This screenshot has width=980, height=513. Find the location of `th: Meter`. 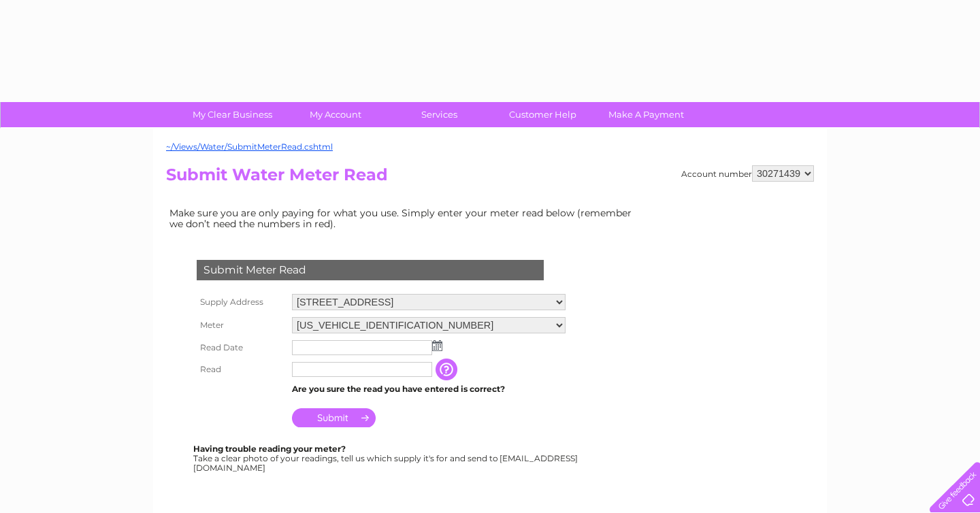

th: Meter is located at coordinates (241, 325).